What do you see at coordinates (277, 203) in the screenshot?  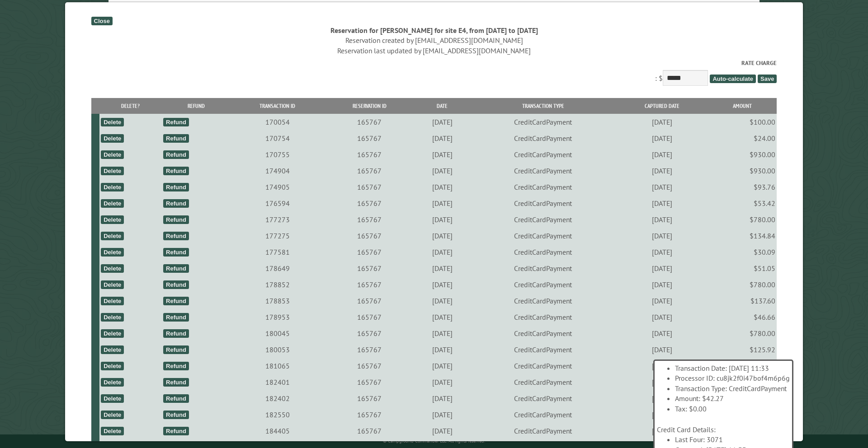 I see `td: 176594` at bounding box center [277, 203].